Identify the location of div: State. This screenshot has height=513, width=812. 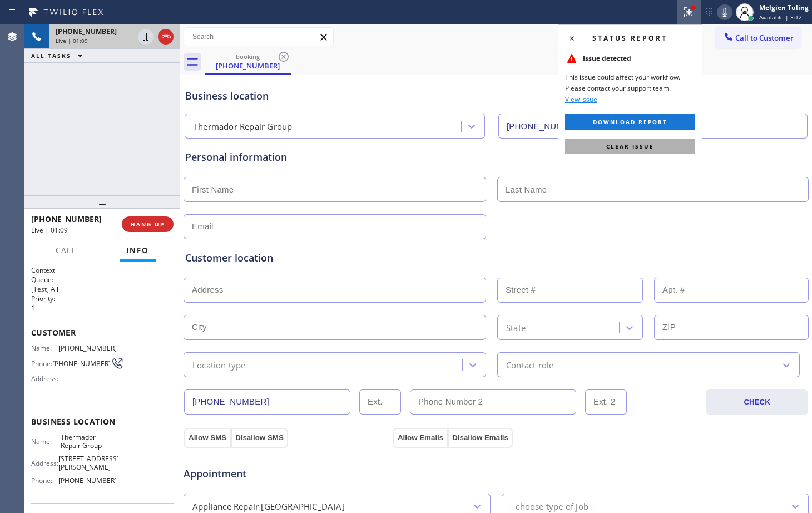
(516, 327).